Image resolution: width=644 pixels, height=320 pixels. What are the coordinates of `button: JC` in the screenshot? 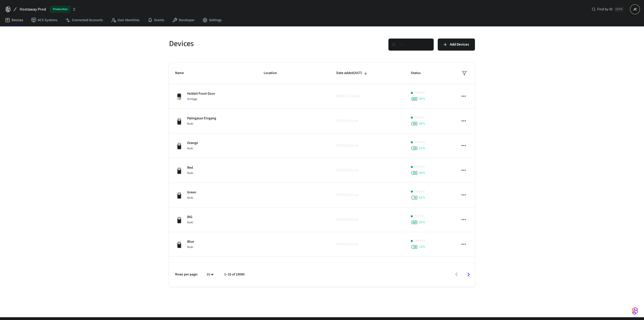 It's located at (635, 9).